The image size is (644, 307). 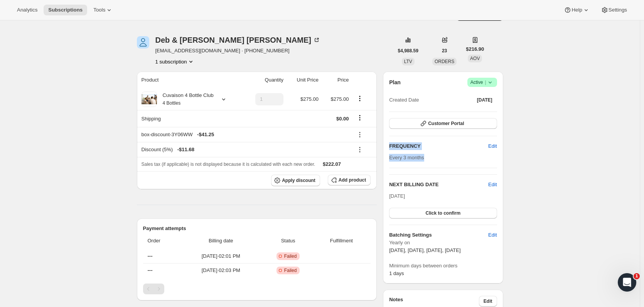 I want to click on span: 1 days, so click(x=396, y=273).